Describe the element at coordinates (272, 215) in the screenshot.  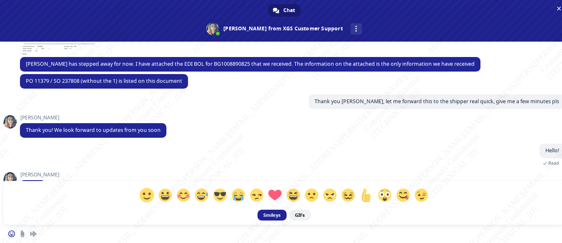
I see `a: Smileys` at that location.